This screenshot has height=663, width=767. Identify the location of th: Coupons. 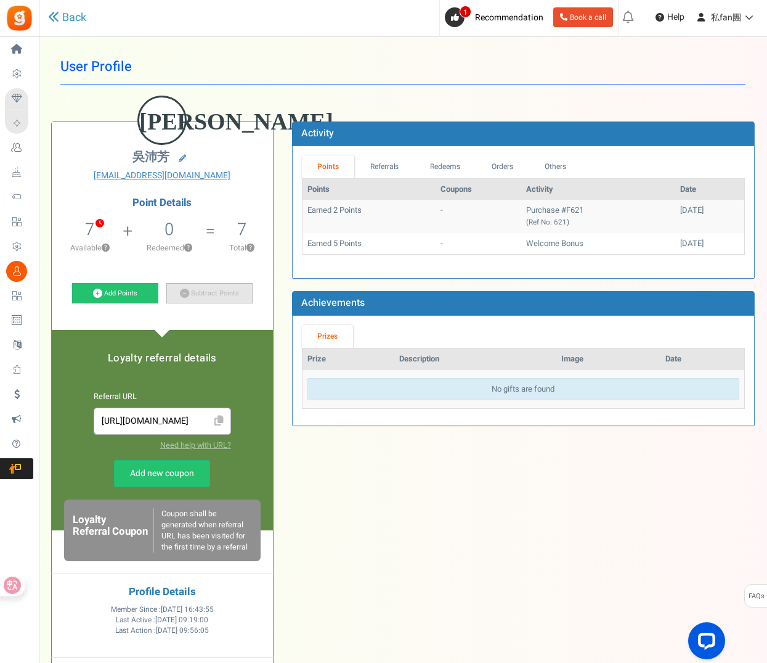
(478, 189).